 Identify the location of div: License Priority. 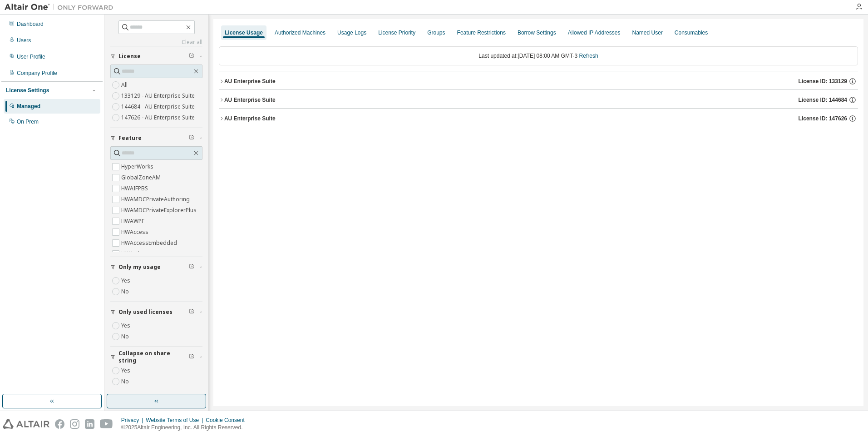
(397, 33).